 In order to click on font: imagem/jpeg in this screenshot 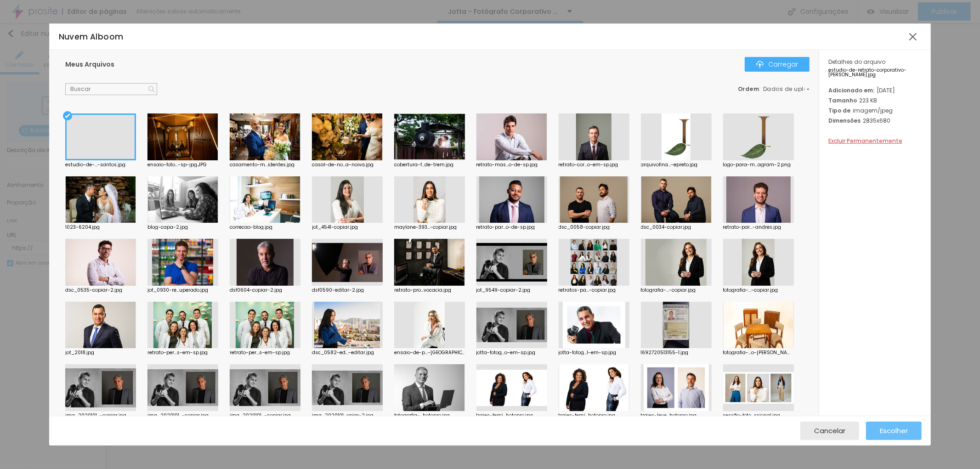, I will do `click(872, 110)`.